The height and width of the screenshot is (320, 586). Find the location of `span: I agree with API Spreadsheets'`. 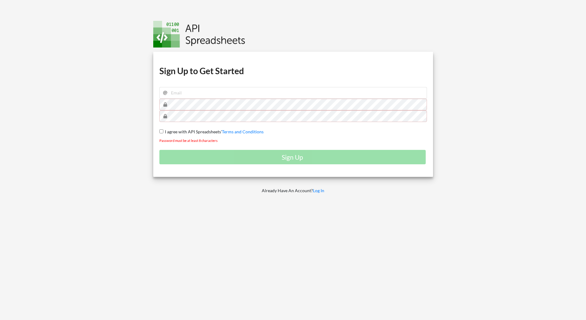

span: I agree with API Spreadsheets' is located at coordinates (192, 131).